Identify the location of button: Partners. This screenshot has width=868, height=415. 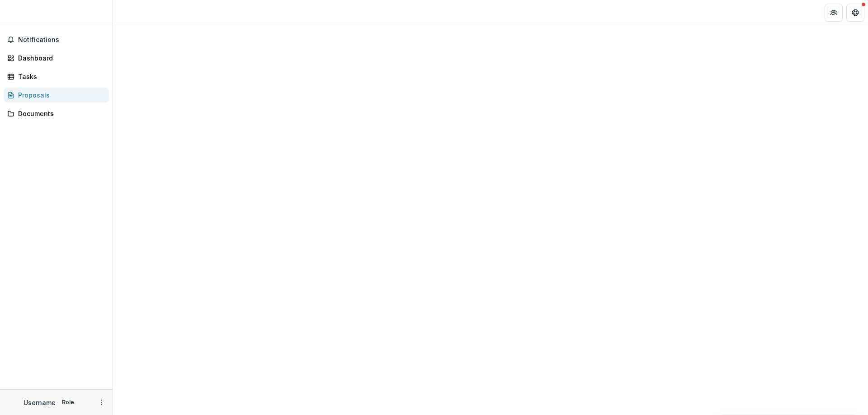
(834, 12).